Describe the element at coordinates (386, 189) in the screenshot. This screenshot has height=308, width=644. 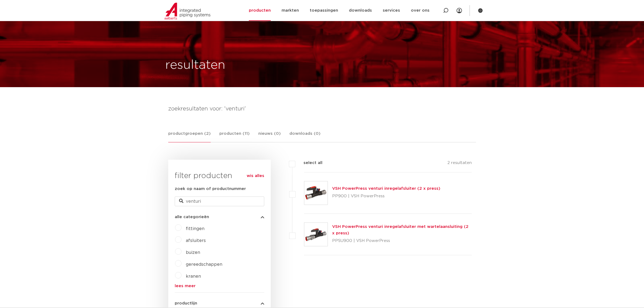
I see `a: VSH PowerPress venturi inregelafsluiter (2 x press)` at that location.